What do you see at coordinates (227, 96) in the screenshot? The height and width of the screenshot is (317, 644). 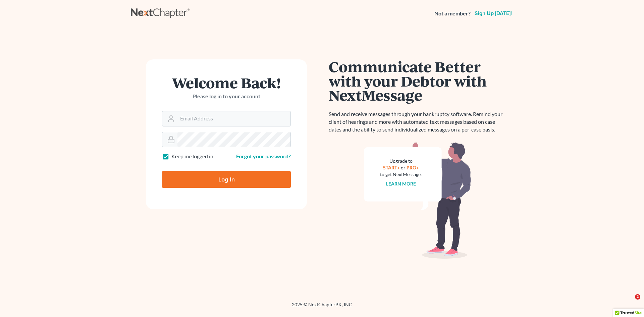 I see `p: Please log in to your account` at bounding box center [227, 96].